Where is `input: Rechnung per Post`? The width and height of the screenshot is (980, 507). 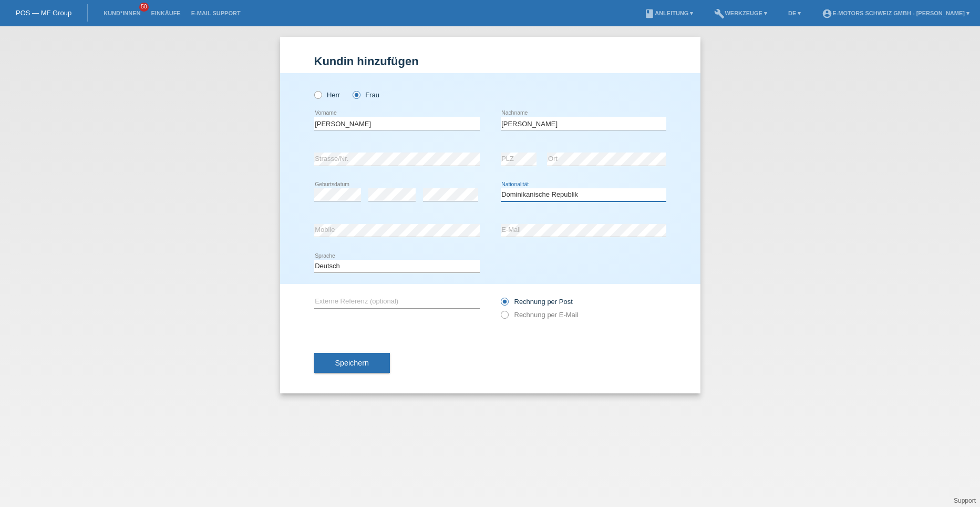 input: Rechnung per Post is located at coordinates (504, 304).